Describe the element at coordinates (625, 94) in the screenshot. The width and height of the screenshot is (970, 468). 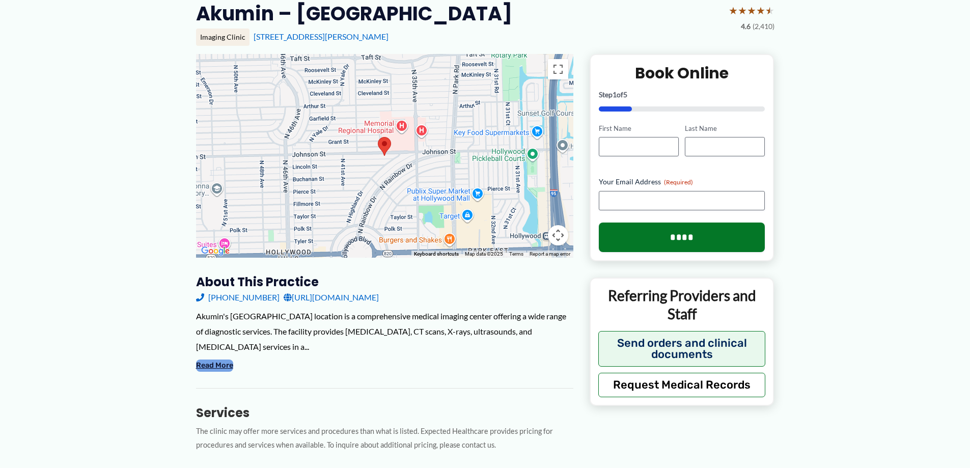
I see `span: 5` at that location.